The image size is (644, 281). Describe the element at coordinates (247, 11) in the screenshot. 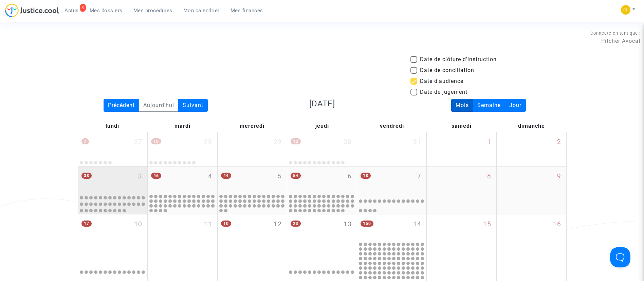

I see `span: Mes finances` at that location.